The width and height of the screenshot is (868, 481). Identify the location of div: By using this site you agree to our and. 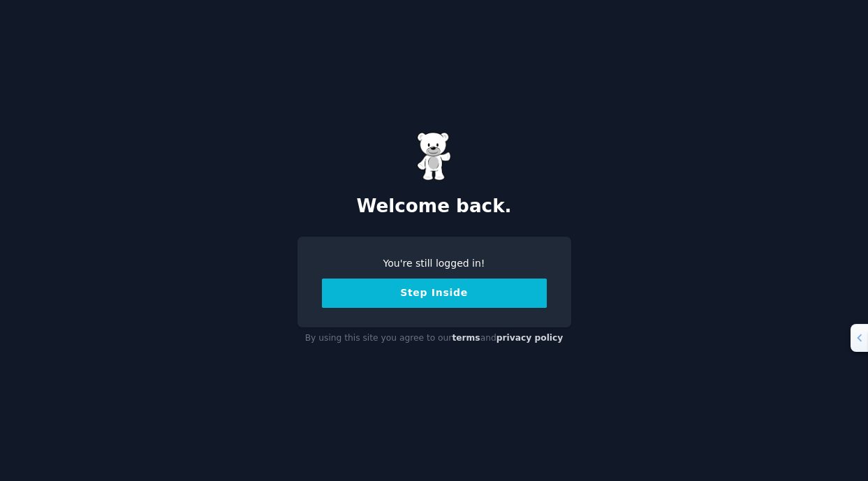
(434, 338).